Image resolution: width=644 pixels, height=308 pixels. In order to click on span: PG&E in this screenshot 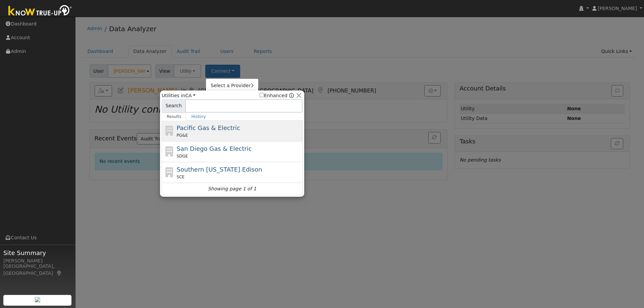, I will do `click(182, 135)`.